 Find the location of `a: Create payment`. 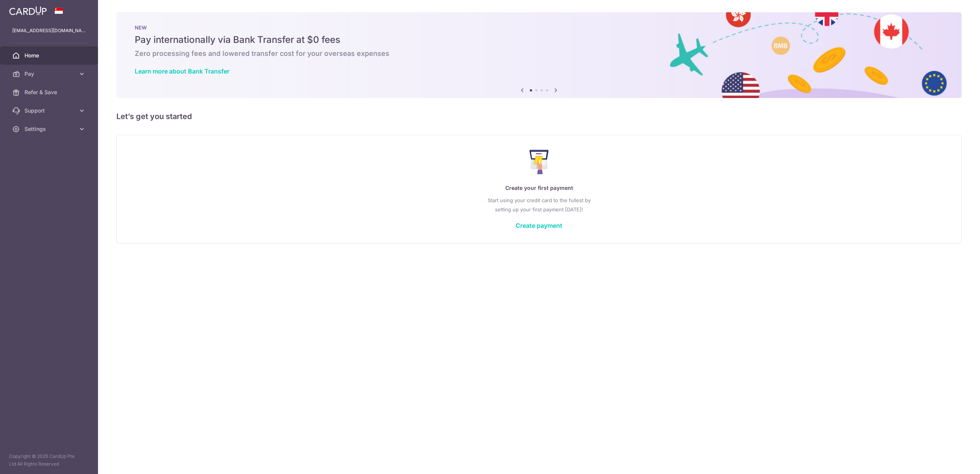

a: Create payment is located at coordinates (539, 225).